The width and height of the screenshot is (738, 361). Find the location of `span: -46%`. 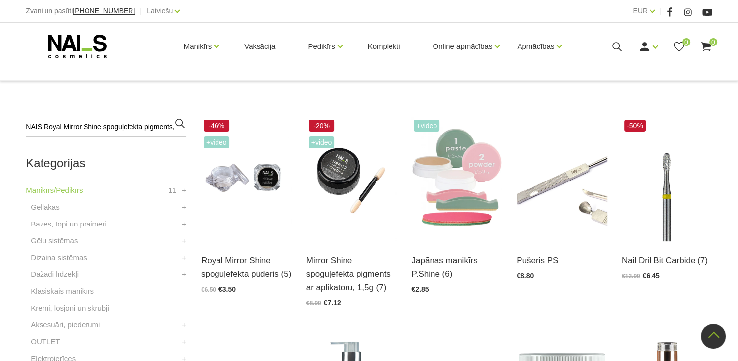

span: -46% is located at coordinates (216, 126).